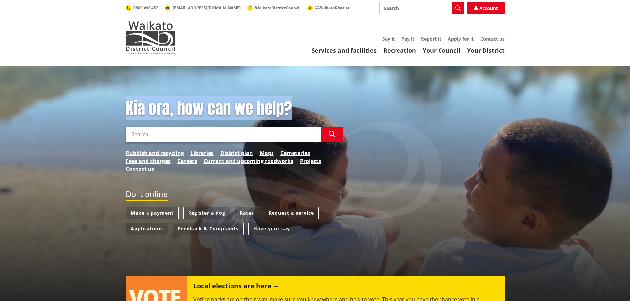  I want to click on a: District plan, so click(236, 153).